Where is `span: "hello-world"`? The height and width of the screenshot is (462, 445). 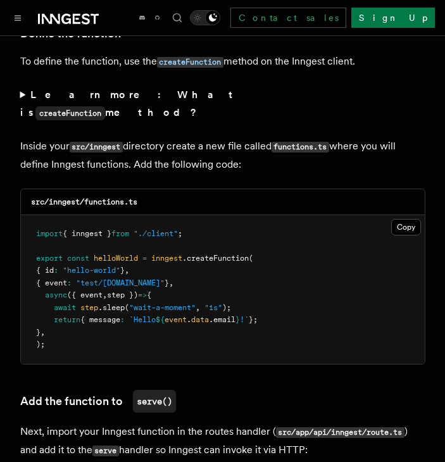
span: "hello-world" is located at coordinates (91, 270).